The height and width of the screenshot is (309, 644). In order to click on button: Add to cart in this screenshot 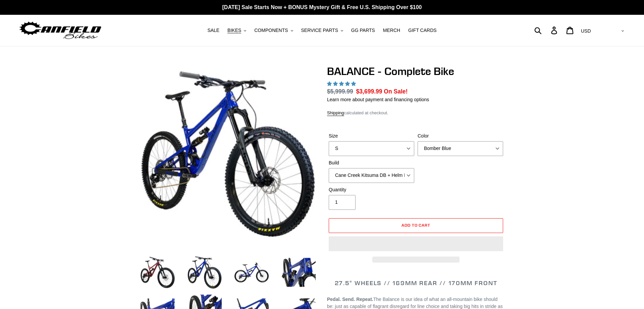, I will do `click(416, 226)`.